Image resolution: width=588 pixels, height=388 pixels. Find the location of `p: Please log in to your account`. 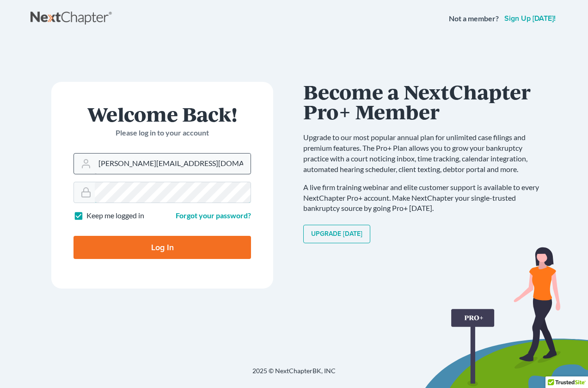

p: Please log in to your account is located at coordinates (162, 133).